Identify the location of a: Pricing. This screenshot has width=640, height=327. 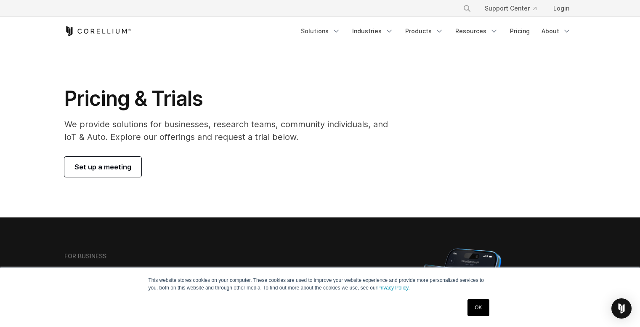
(520, 31).